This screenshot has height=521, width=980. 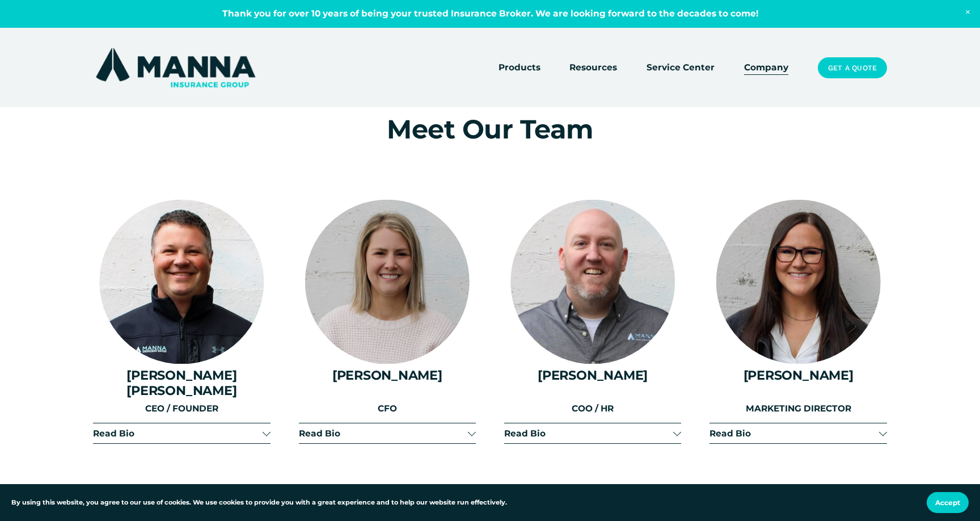 I want to click on p: MARKETING DIRECTOR, so click(x=798, y=409).